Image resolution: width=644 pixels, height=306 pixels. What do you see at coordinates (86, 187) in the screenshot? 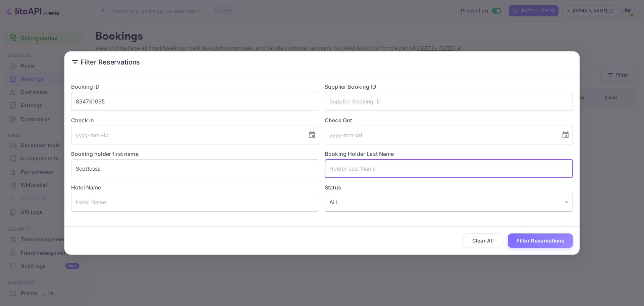
I see `label: Hotel Name` at bounding box center [86, 187].